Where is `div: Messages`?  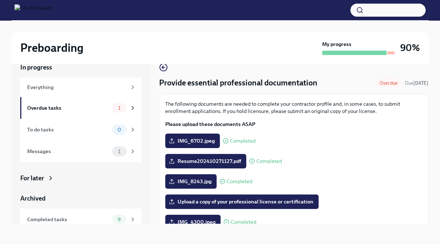
div: Messages is located at coordinates (68, 151).